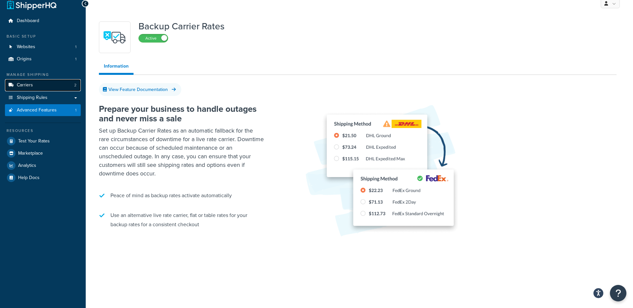 The image size is (633, 308). Describe the element at coordinates (43, 178) in the screenshot. I see `li: Help Docs` at that location.